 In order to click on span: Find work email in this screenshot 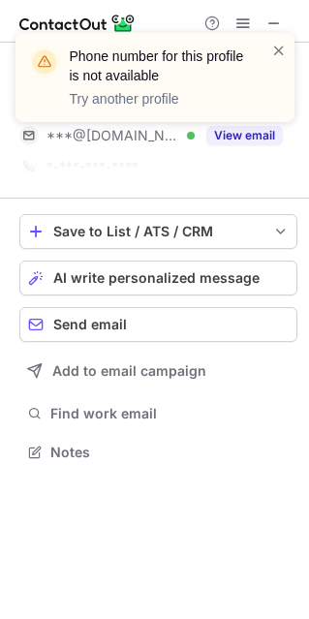, I will do `click(169, 413)`.